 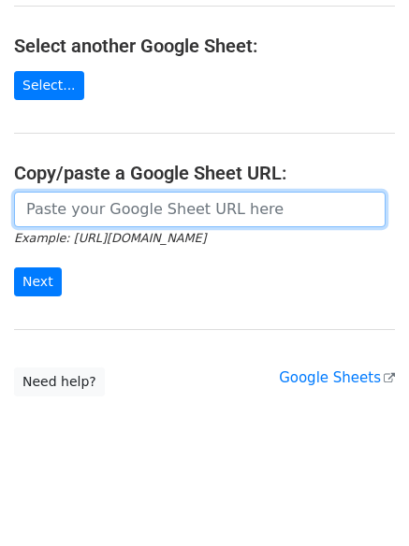 I want to click on input: Next, so click(x=37, y=281).